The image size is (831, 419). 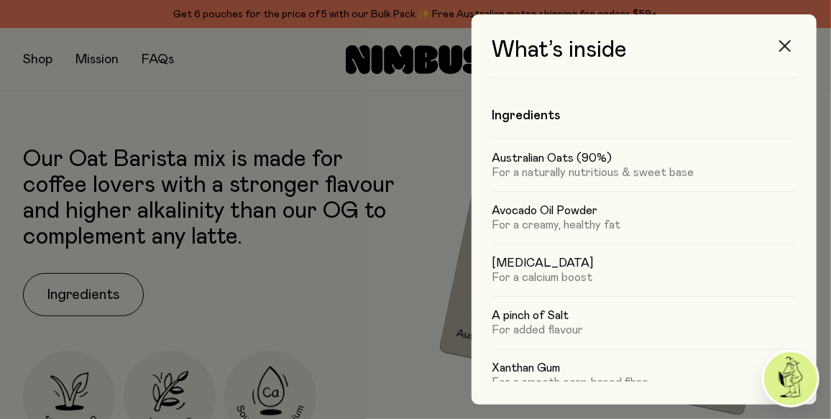 What do you see at coordinates (644, 58) in the screenshot?
I see `h3: What’s inside` at bounding box center [644, 58].